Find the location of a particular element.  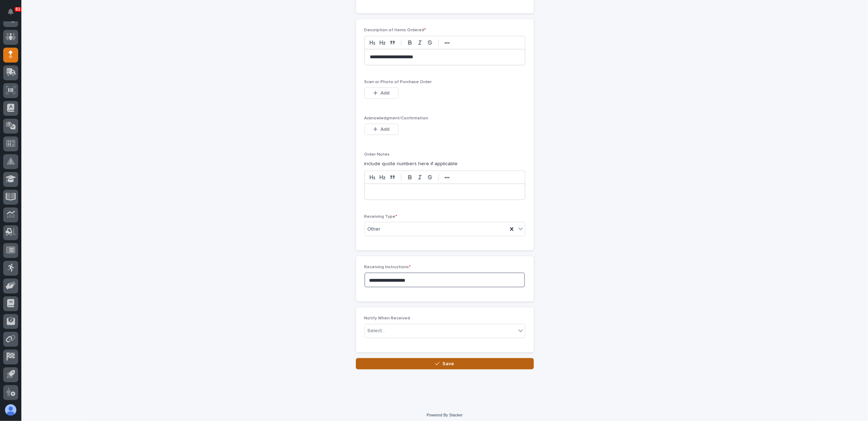

span: Order Notes is located at coordinates (377, 154).